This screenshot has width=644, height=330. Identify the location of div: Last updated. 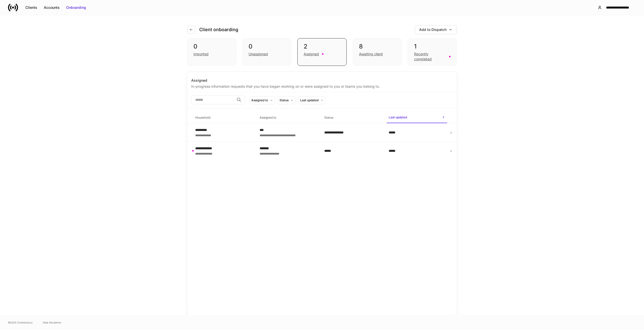
(309, 100).